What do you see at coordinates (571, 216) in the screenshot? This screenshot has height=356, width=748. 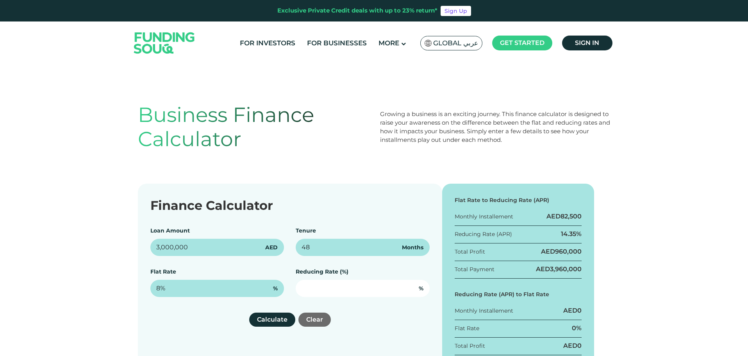 I see `span: 82,500` at bounding box center [571, 216].